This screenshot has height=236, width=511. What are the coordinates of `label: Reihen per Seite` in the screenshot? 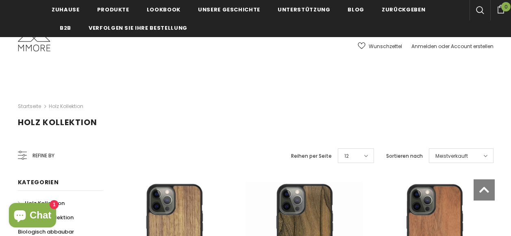 It's located at (312, 156).